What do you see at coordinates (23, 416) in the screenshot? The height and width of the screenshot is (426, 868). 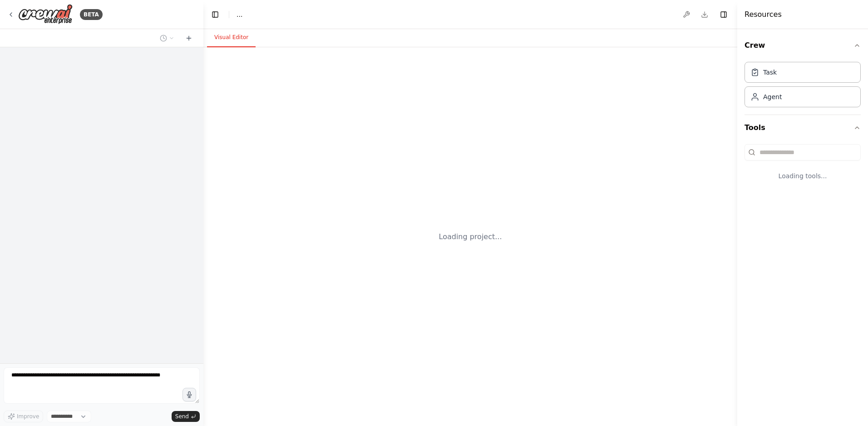 I see `button: Improve` at bounding box center [23, 416].